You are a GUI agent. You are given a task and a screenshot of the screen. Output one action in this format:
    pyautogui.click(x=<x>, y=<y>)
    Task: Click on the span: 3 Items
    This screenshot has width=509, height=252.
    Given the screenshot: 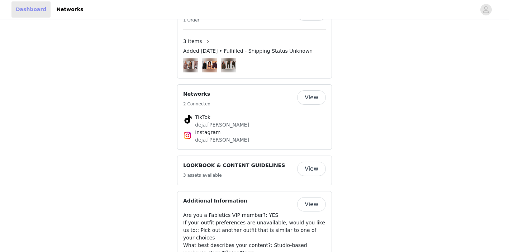 What is the action you would take?
    pyautogui.click(x=192, y=41)
    